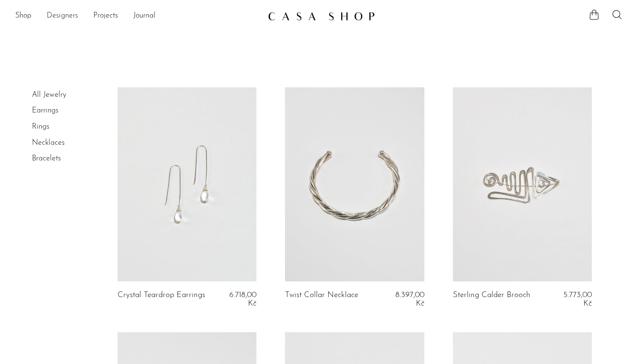  What do you see at coordinates (48, 143) in the screenshot?
I see `a: Necklaces` at bounding box center [48, 143].